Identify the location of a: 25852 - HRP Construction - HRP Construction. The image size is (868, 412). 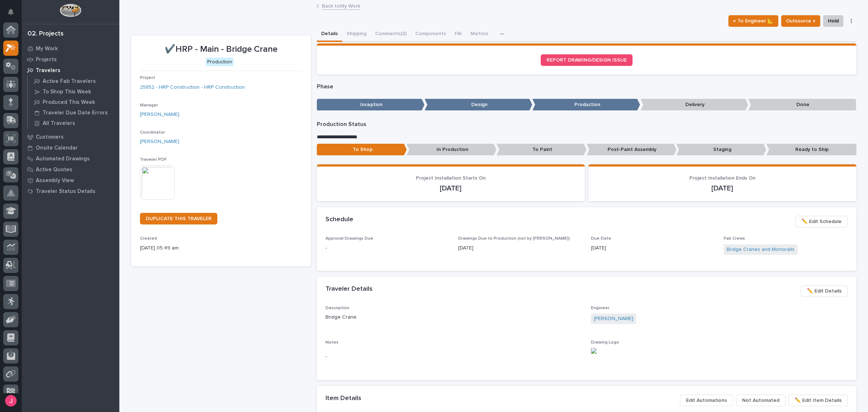
(192, 87).